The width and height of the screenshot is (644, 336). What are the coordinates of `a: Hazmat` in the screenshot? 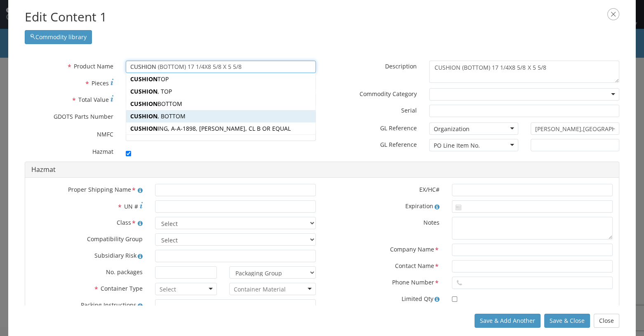 It's located at (43, 169).